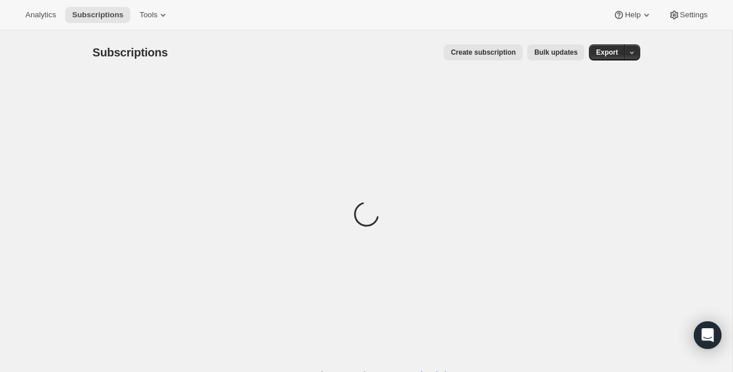 The width and height of the screenshot is (733, 372). What do you see at coordinates (154, 15) in the screenshot?
I see `button: Tools` at bounding box center [154, 15].